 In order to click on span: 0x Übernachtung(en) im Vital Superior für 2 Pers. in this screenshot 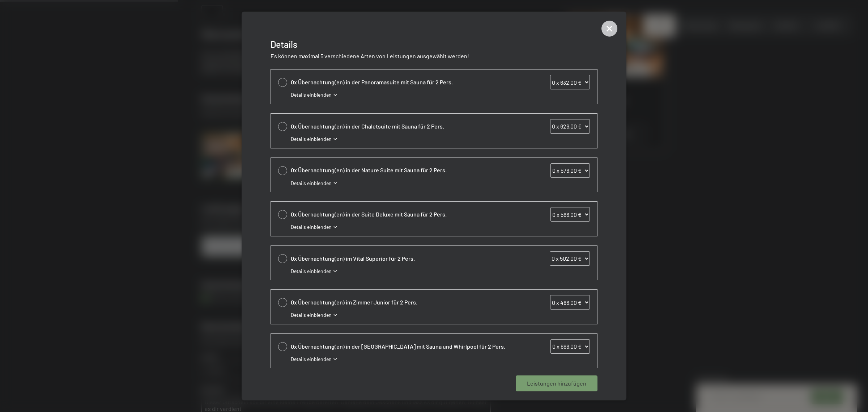, I will do `click(403, 258)`.